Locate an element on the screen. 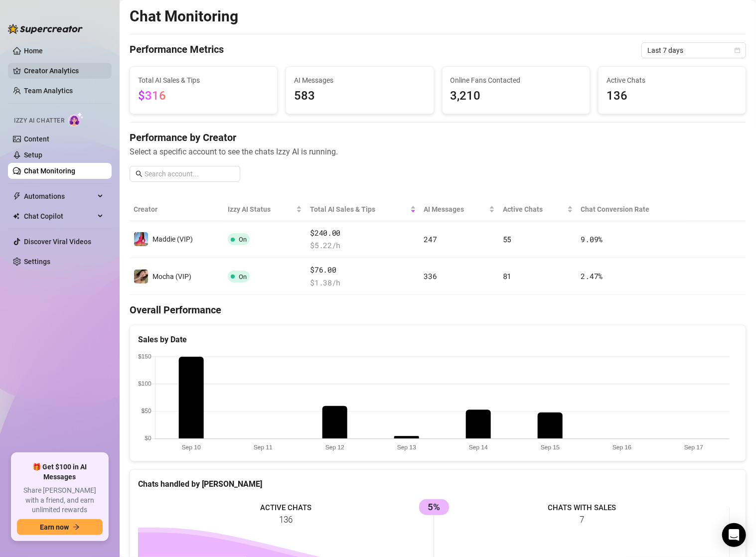 Image resolution: width=756 pixels, height=557 pixels. span: 55 is located at coordinates (507, 240).